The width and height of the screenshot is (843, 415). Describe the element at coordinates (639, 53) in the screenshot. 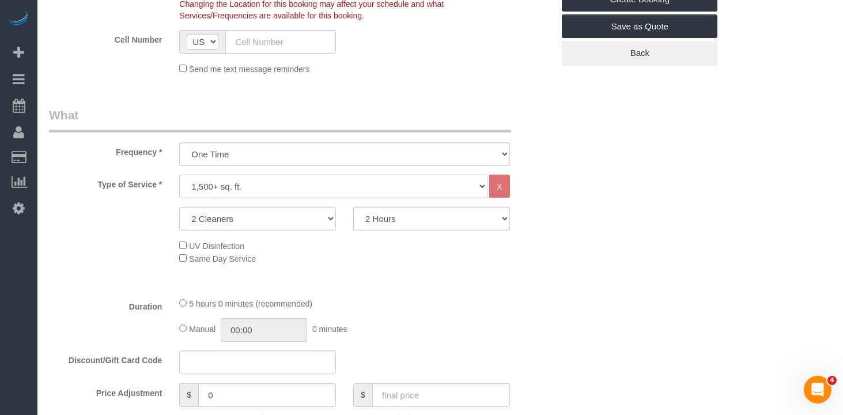

I see `a: Back` at that location.